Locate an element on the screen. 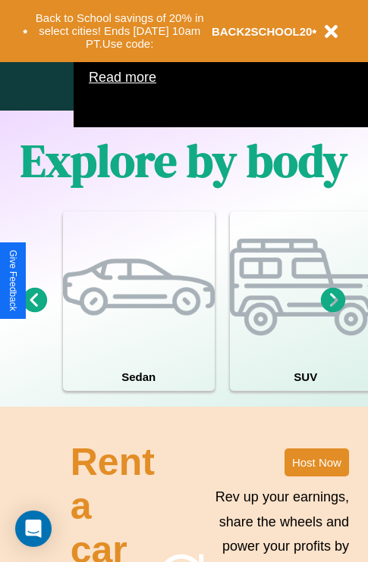 The image size is (368, 562). h4: Sedan is located at coordinates (139, 377).